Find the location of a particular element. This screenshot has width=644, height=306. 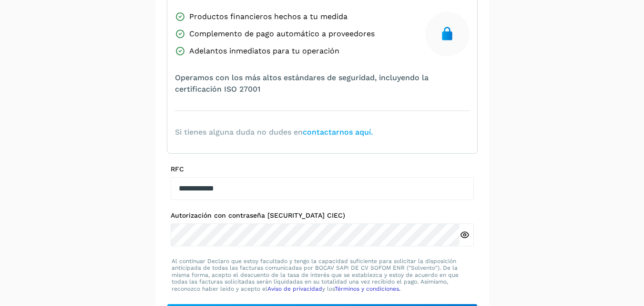

span: Adelantos inmediatos para tu operación is located at coordinates (264, 51).